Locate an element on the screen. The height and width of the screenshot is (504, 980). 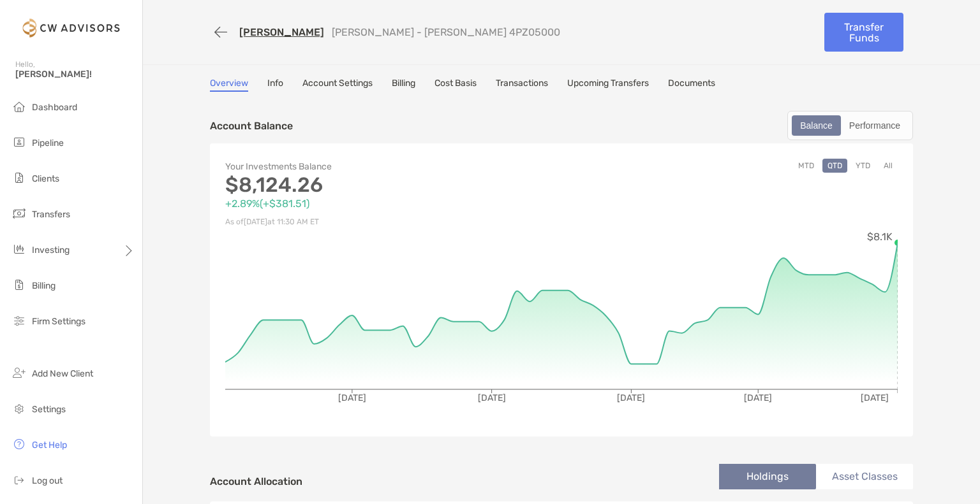
span: Firm Settings is located at coordinates (59, 321).